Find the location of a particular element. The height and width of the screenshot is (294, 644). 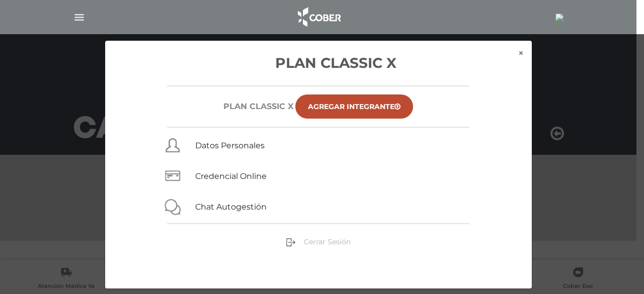

a: Datos Personales is located at coordinates (230, 145).